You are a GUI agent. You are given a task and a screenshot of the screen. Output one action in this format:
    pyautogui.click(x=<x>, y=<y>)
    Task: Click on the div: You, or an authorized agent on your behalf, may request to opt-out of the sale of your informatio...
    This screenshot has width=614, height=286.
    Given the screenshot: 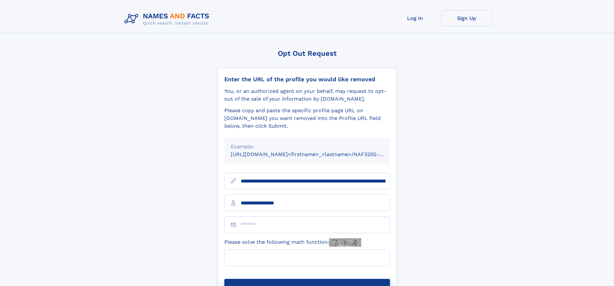 What is the action you would take?
    pyautogui.click(x=307, y=95)
    